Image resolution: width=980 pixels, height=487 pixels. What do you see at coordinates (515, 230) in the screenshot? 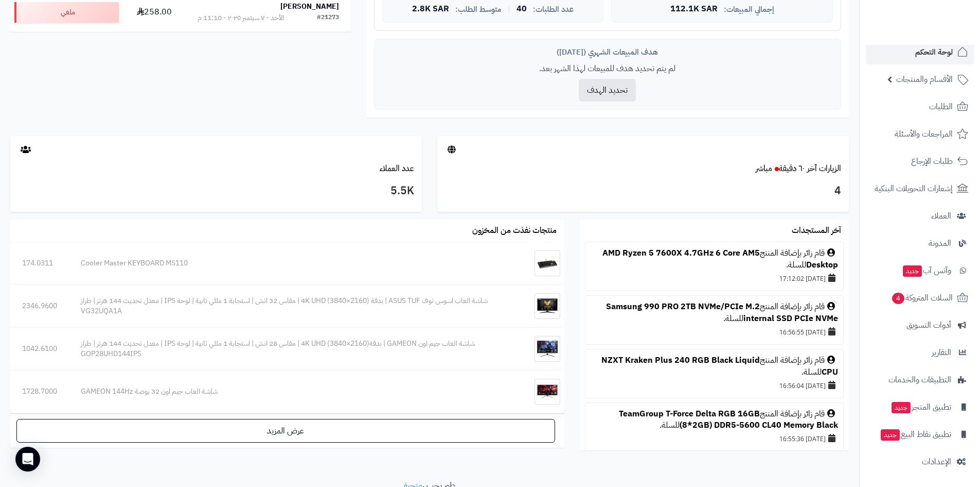
I see `h3: منتجات نفذت من المخزون` at bounding box center [515, 230].